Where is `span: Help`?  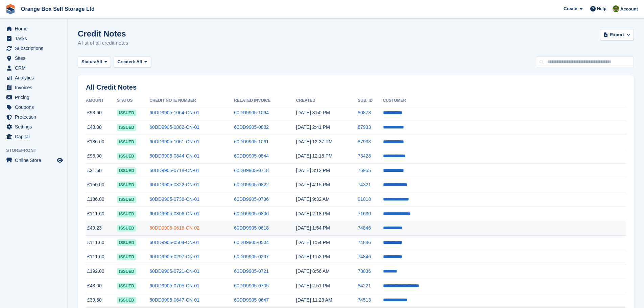
span: Help is located at coordinates (601, 9).